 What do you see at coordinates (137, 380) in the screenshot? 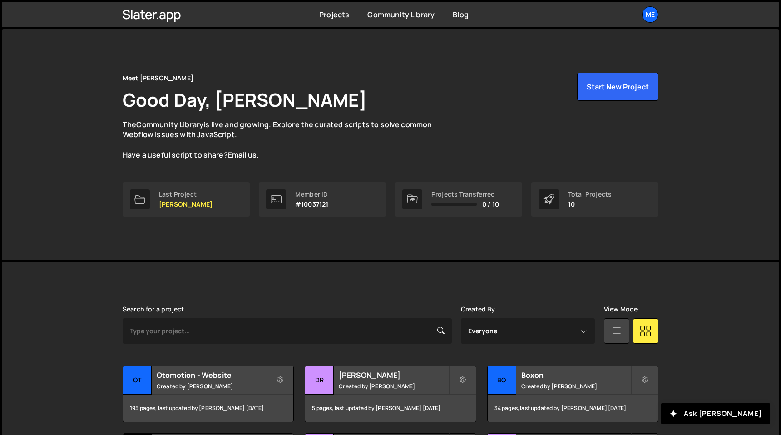
I see `div: Ot` at bounding box center [137, 380].